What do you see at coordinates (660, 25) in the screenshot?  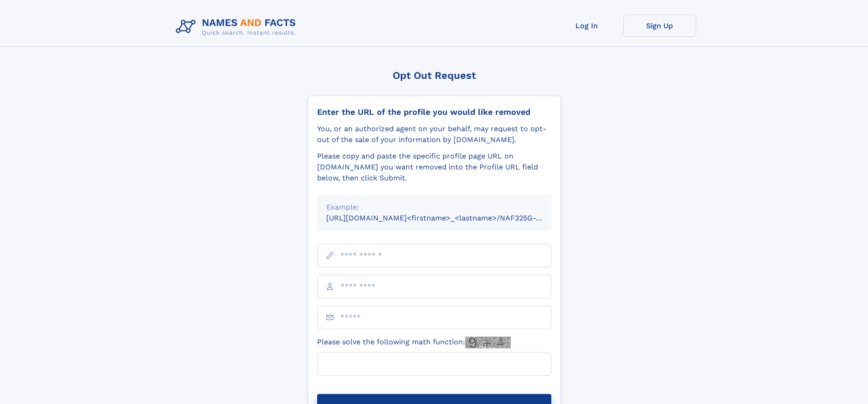 I see `a: Sign Up` at bounding box center [660, 25].